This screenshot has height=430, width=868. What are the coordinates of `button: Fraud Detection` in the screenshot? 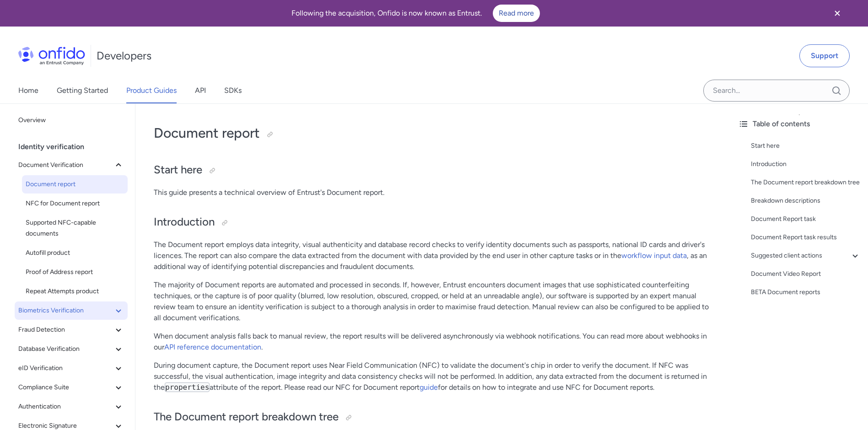 It's located at (71, 330).